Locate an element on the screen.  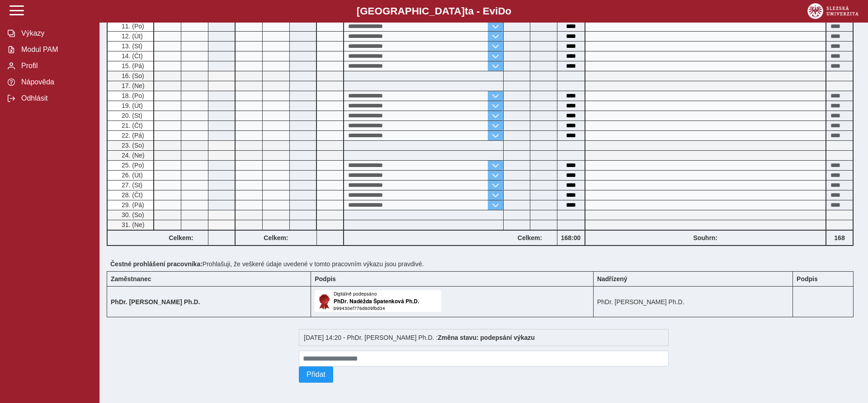
span: 28. (Čt) is located at coordinates (131, 195).